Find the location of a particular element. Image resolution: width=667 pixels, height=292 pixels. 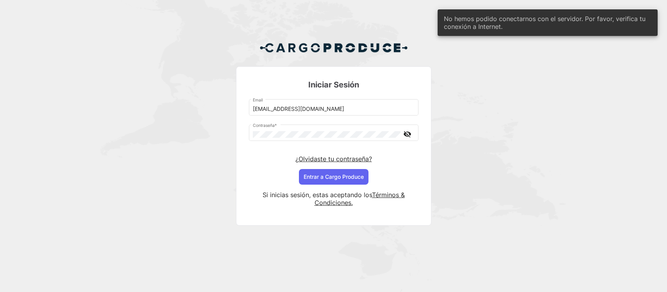

h3: Iniciar Sesión is located at coordinates (334, 85).